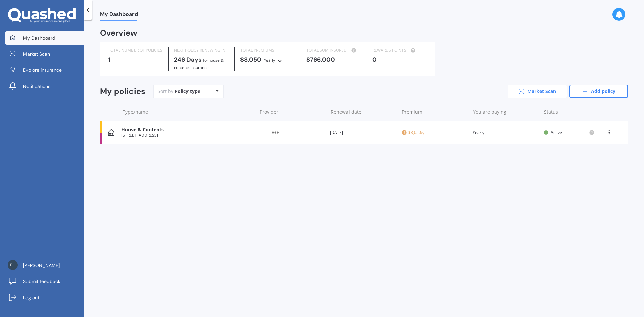 The width and height of the screenshot is (644, 317). I want to click on span: Active, so click(557, 132).